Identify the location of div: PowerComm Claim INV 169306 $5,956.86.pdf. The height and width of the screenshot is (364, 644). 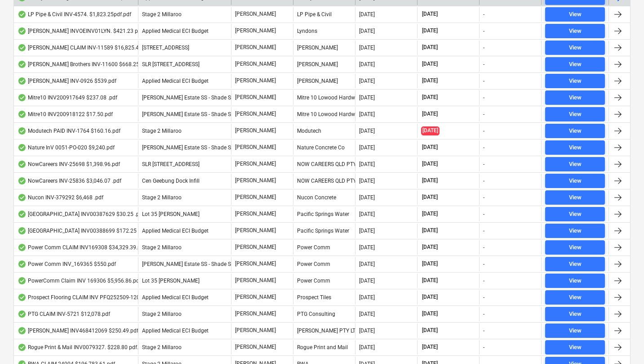
(79, 280).